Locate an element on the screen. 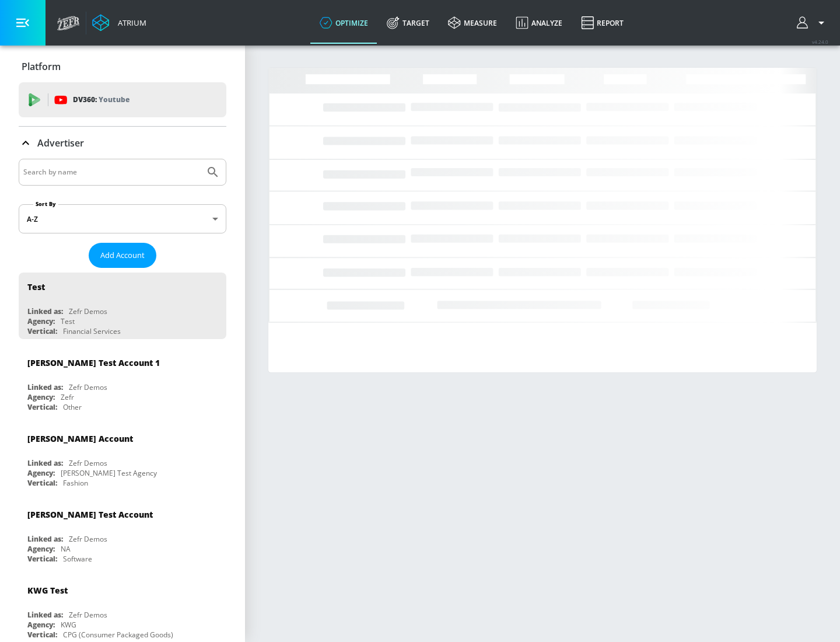  div: Other is located at coordinates (72, 407).